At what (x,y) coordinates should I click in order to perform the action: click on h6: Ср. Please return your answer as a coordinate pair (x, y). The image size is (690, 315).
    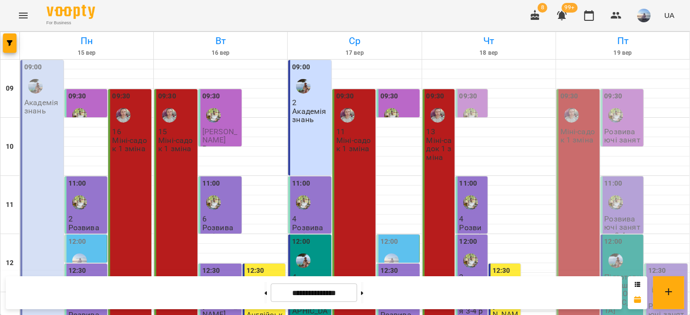
    Looking at the image, I should click on (354, 41).